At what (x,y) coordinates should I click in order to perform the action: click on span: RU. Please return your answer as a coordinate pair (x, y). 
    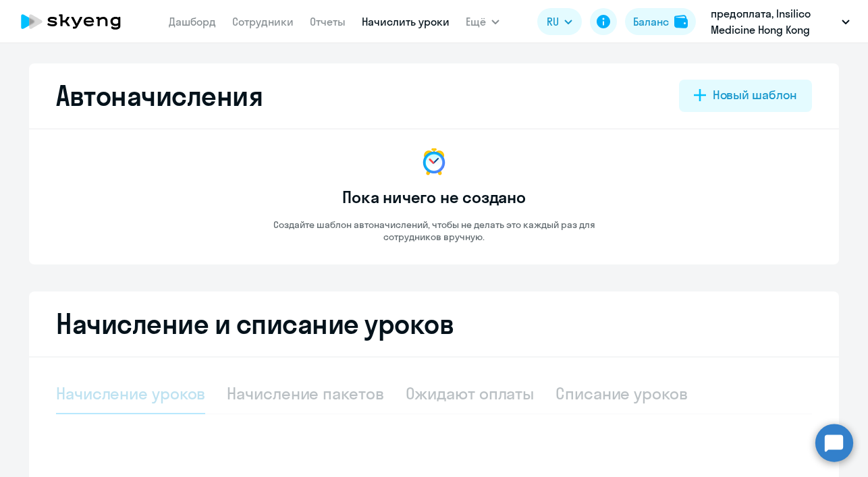
    Looking at the image, I should click on (553, 21).